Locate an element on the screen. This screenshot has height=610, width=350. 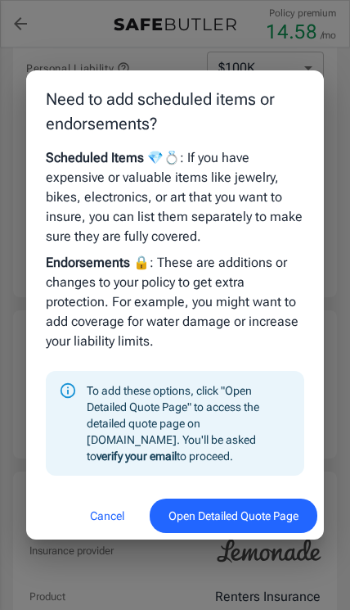
button: Cancel is located at coordinates (107, 516).